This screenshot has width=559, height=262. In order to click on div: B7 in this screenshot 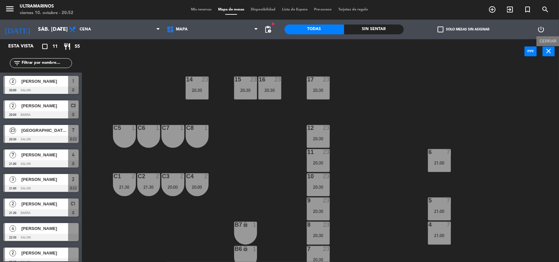, I will do `click(235, 225)`.